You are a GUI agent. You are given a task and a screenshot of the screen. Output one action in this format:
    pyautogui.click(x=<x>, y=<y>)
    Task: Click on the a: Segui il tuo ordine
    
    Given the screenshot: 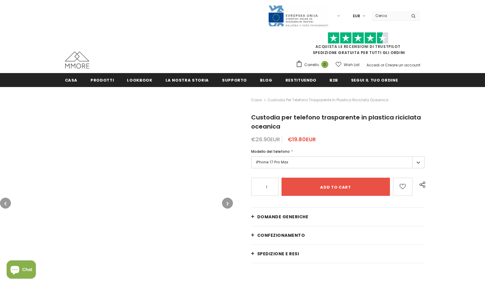 What is the action you would take?
    pyautogui.click(x=374, y=80)
    